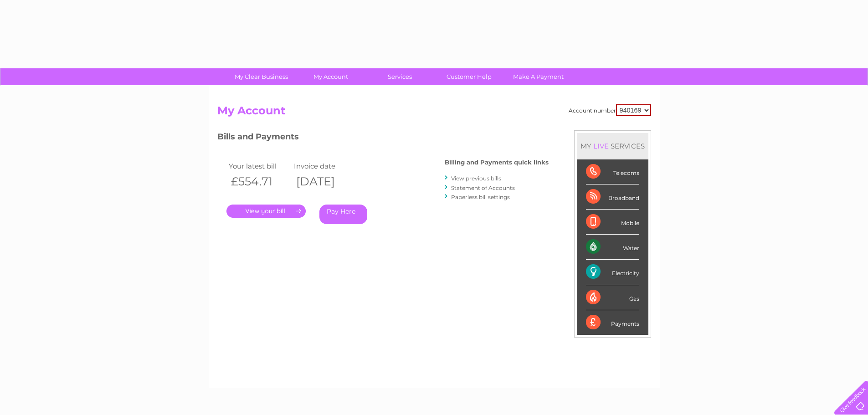 The height and width of the screenshot is (415, 868). I want to click on a: My Clear Business, so click(261, 77).